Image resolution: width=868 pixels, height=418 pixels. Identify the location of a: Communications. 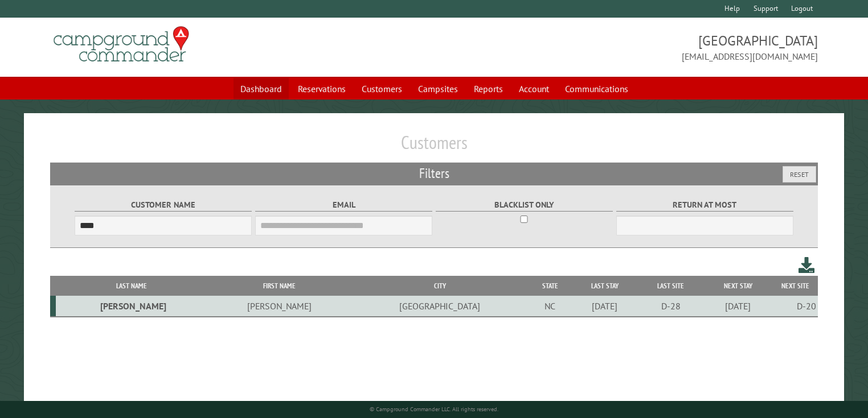
(596, 89).